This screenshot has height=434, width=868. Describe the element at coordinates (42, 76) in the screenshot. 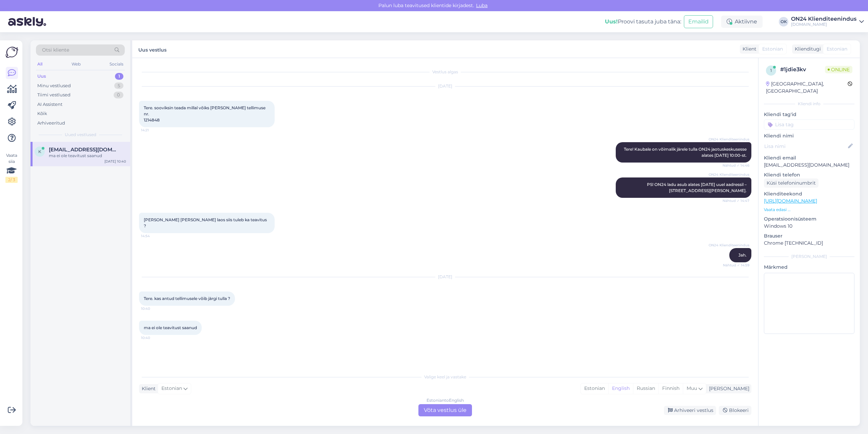

I see `div: Uus` at that location.